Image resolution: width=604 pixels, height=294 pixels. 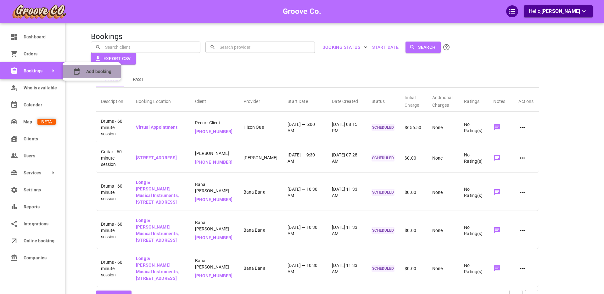 What do you see at coordinates (260, 127) in the screenshot?
I see `p: Hizon Que` at bounding box center [260, 127].